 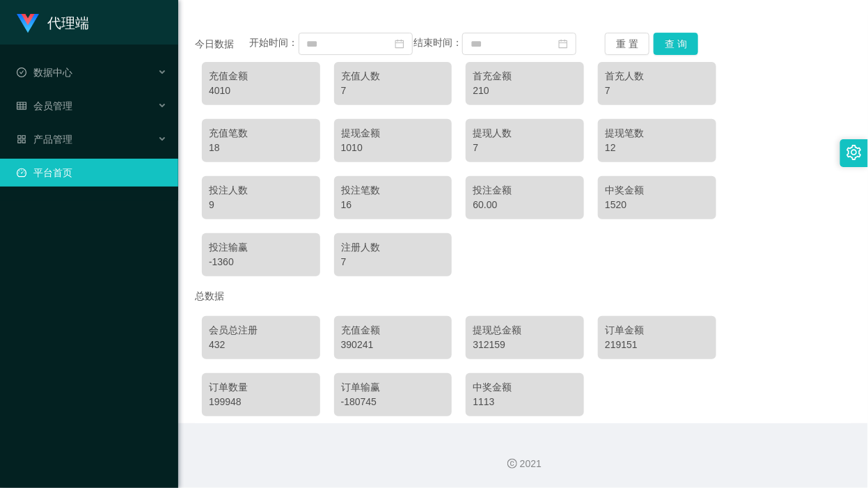 What do you see at coordinates (222, 44) in the screenshot?
I see `div: 今日数据` at bounding box center [222, 44].